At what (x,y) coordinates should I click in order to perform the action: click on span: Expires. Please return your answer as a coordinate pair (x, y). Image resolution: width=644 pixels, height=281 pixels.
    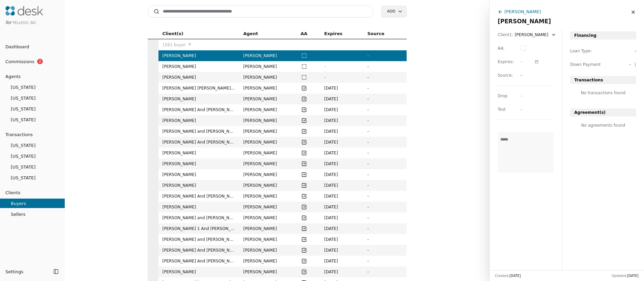
    Looking at the image, I should click on (333, 34).